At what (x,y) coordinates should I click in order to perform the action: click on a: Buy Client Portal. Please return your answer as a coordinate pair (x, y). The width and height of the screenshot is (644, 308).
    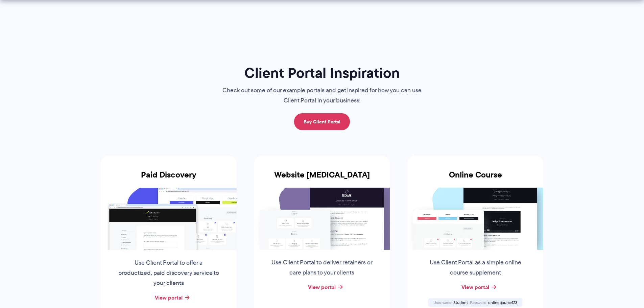
    Looking at the image, I should click on (322, 121).